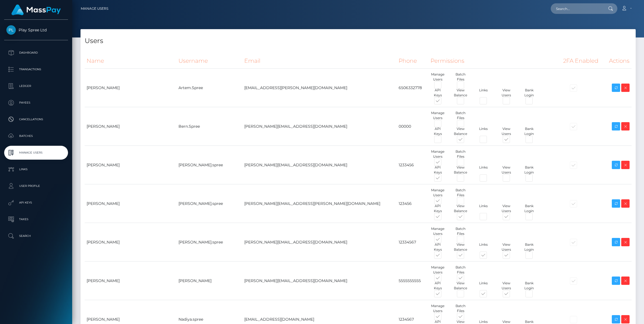 Image resolution: width=644 pixels, height=324 pixels. I want to click on td: 00000, so click(412, 126).